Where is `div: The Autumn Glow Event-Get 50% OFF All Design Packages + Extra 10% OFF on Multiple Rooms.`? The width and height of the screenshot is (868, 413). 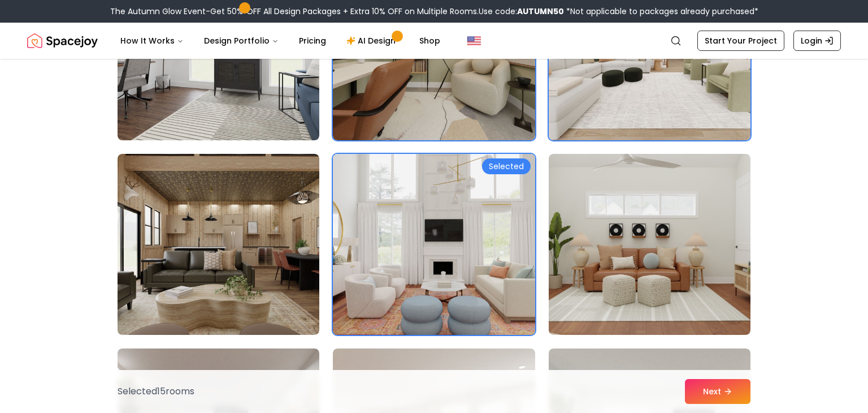
div: The Autumn Glow Event-Get 50% OFF All Design Packages + Extra 10% OFF on Multiple Rooms. is located at coordinates (434, 11).